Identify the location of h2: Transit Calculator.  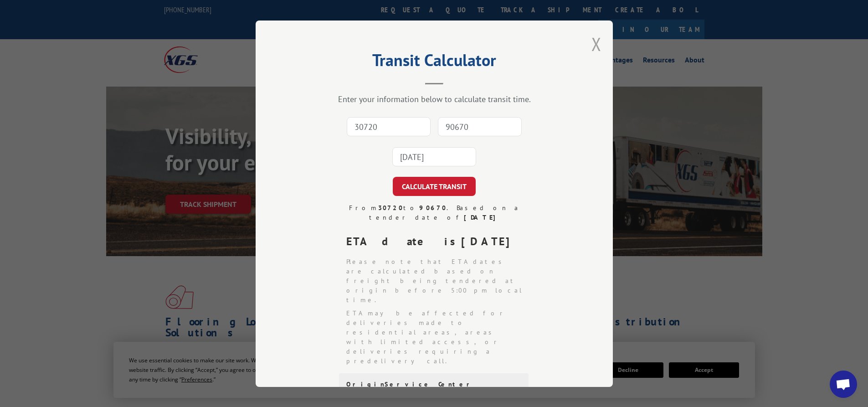
(434, 62).